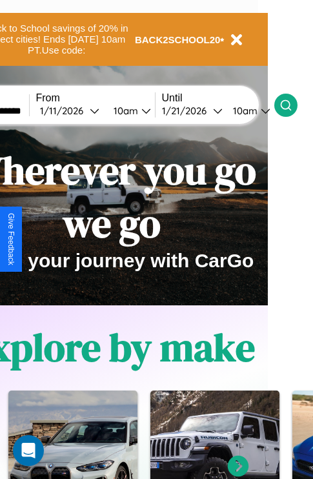  I want to click on div: Open Intercom Messenger, so click(28, 451).